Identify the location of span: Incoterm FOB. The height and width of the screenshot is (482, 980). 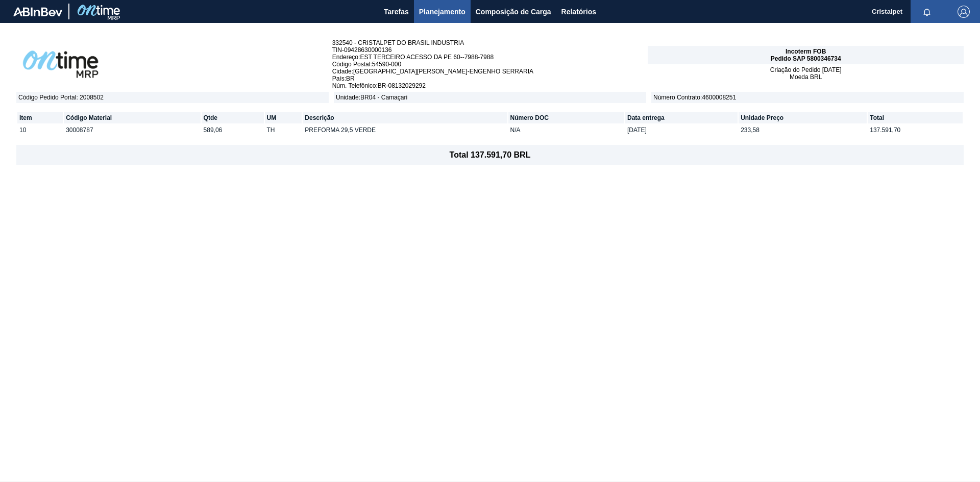
(805, 51).